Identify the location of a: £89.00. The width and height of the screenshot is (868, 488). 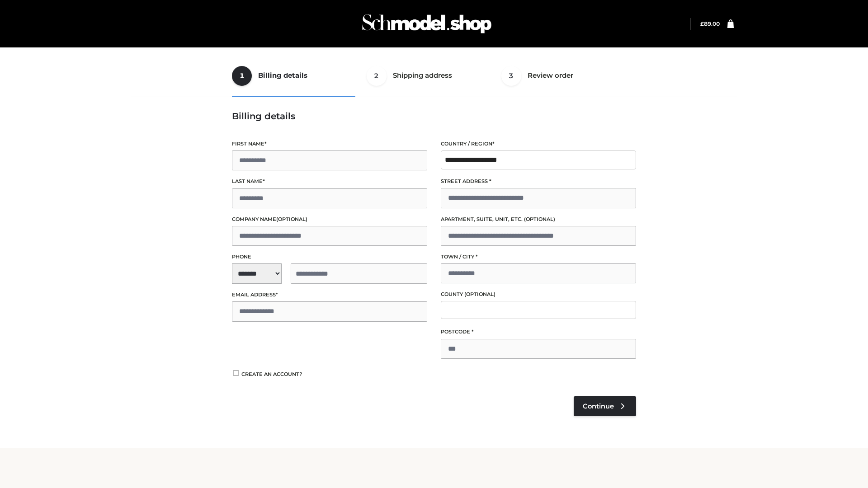
(710, 23).